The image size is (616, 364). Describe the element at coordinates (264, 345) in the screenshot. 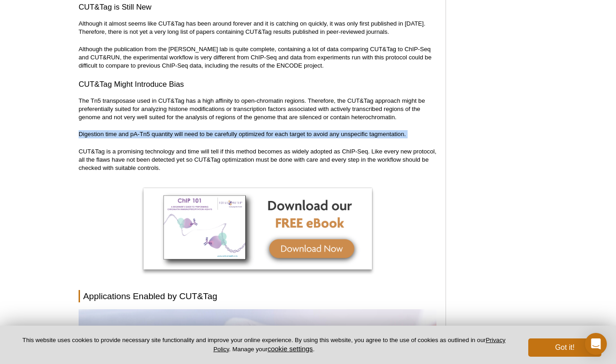

I see `p: This website uses cookies to provide necessary site functionality and improve your online experie...` at that location.